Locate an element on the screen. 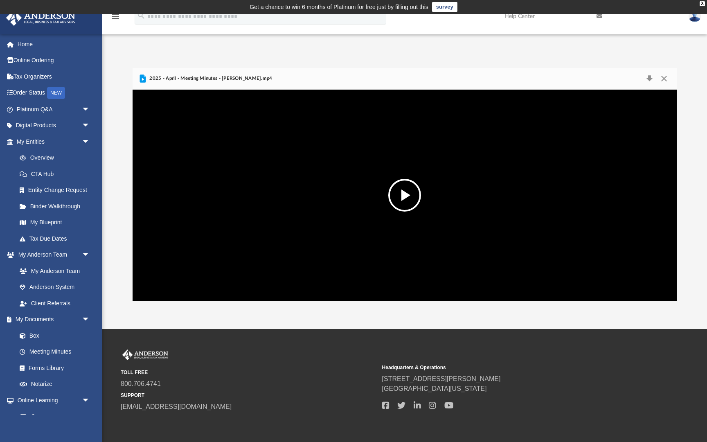 This screenshot has height=442, width=707. a: My Entitiesarrow_drop_down is located at coordinates (54, 142).